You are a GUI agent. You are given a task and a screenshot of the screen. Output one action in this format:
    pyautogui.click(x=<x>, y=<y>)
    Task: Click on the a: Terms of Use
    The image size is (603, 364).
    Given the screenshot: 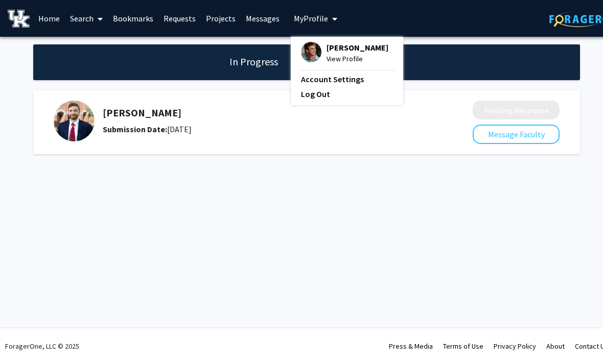 What is the action you would take?
    pyautogui.click(x=463, y=347)
    